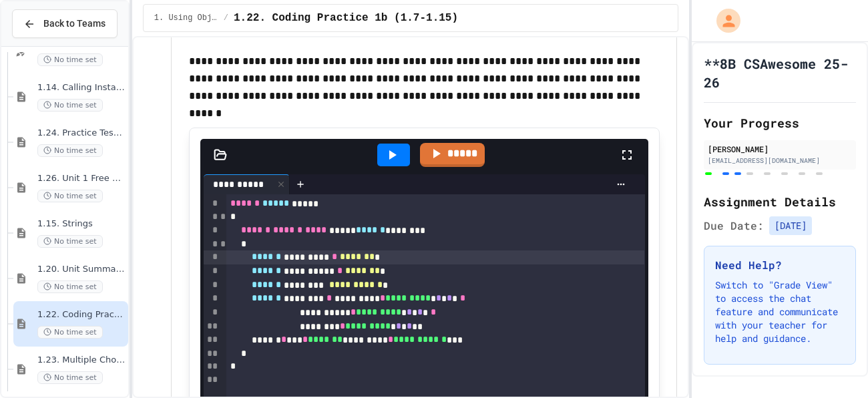 This screenshot has width=868, height=398. What do you see at coordinates (779, 312) in the screenshot?
I see `p: Switch to "Grade View" to access the chat feature and communicate with your teacher for help and ...` at bounding box center [779, 312].